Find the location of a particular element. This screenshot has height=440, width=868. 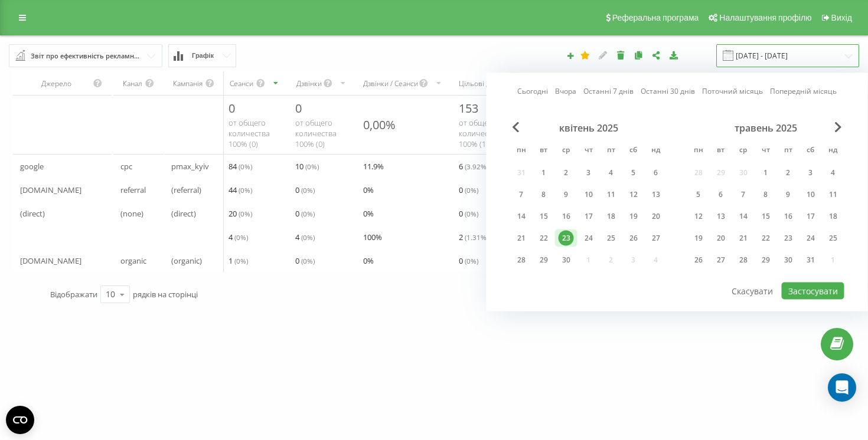

abbr: неділя is located at coordinates (832, 151).